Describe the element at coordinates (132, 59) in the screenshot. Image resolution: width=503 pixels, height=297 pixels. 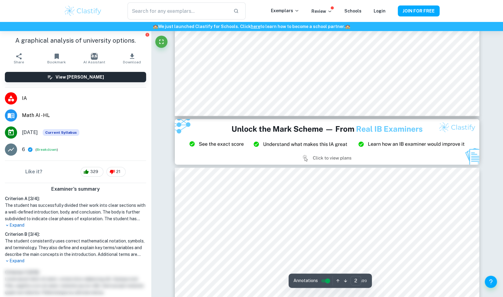
I see `button: Download` at that location.